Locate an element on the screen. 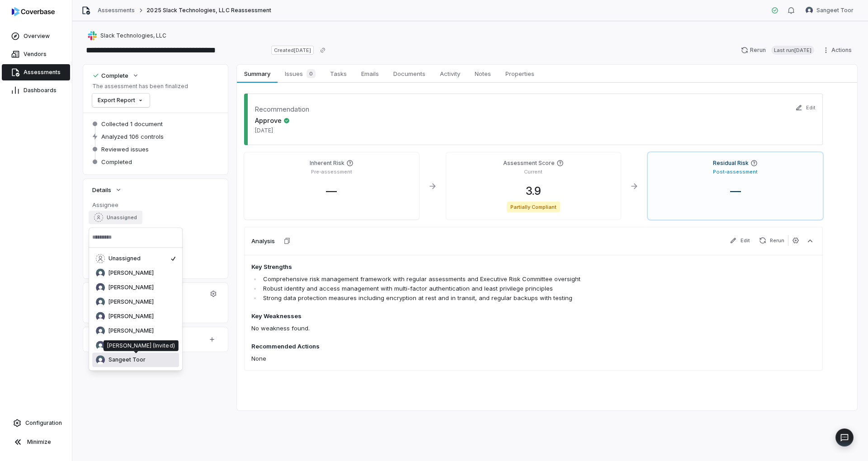 The height and width of the screenshot is (461, 868). li: Comprehensive risk management framework with regular assessments and Executive Risk Committee ove... is located at coordinates (482, 279).